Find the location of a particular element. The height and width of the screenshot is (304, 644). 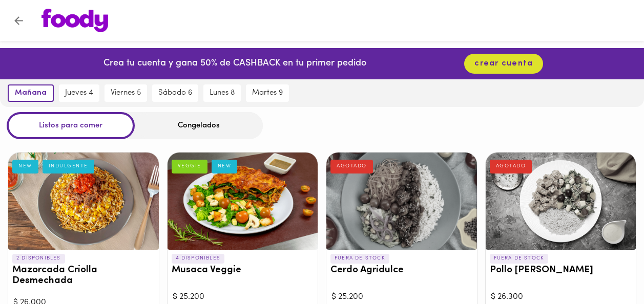

span: crear cuenta is located at coordinates (504, 64).